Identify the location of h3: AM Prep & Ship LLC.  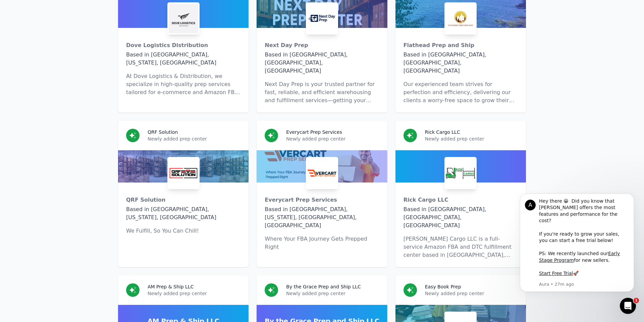
(171, 286).